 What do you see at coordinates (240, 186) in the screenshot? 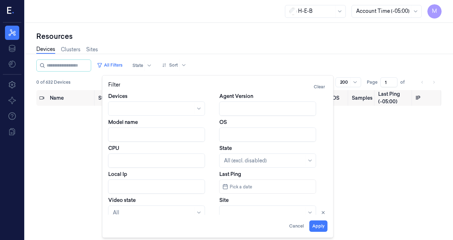
I see `span: Pick a date` at bounding box center [240, 186].